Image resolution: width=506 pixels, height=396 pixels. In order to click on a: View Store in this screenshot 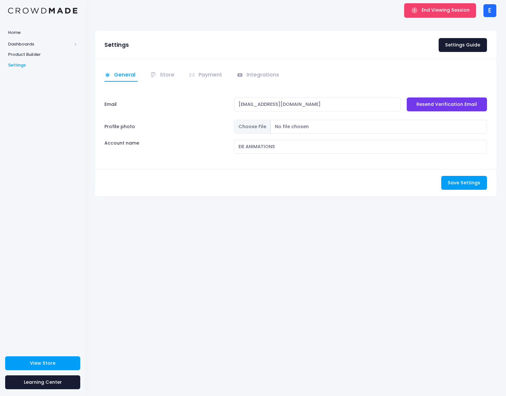, I will do `click(43, 363)`.